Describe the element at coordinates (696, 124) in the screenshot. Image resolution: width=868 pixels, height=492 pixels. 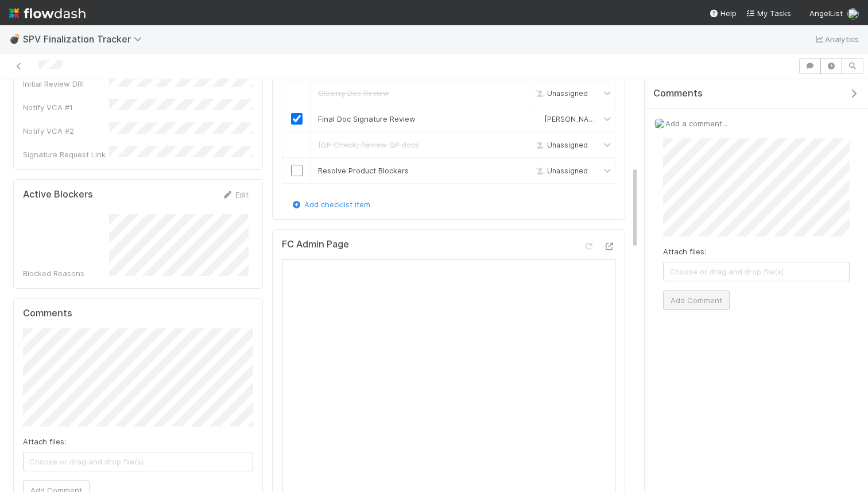
I see `span: Add a comment...` at that location.